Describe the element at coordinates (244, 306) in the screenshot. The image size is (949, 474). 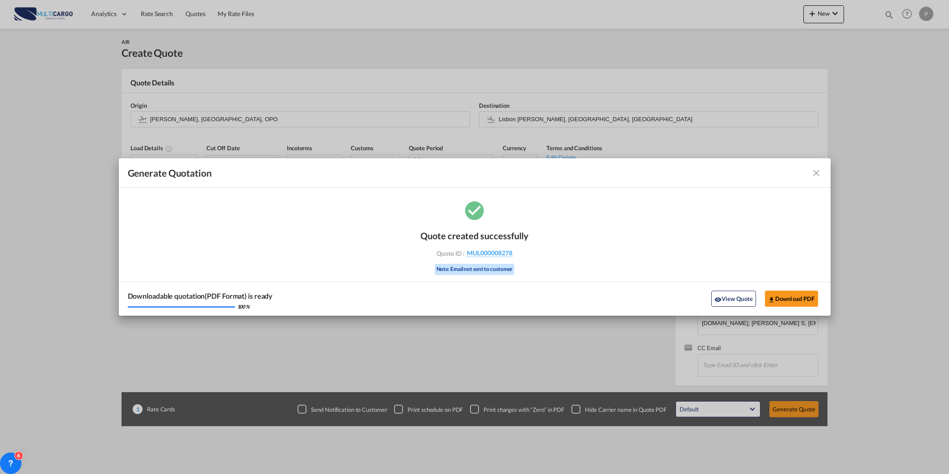
I see `div: 100 %` at that location.